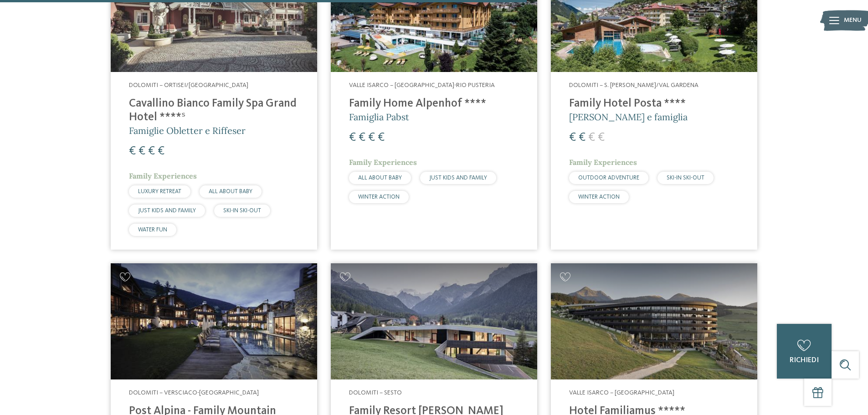  I want to click on span: Famiglie Obletter e Riffeser, so click(187, 130).